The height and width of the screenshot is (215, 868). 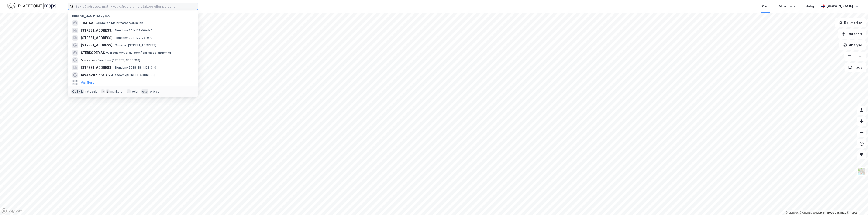 I want to click on span: Gårdeiere • Utl. av egen/leid fast eiendom el., so click(x=139, y=53).